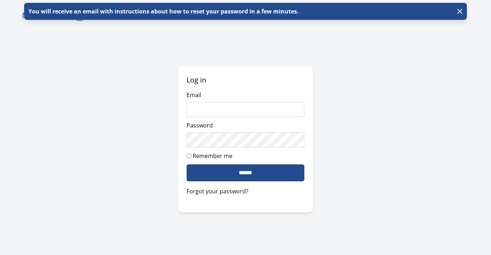  I want to click on a: Forgot your password?, so click(245, 191).